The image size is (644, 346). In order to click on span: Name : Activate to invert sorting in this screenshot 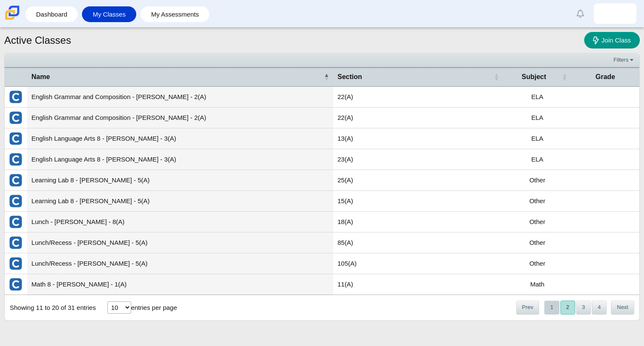, I will do `click(326, 77)`.